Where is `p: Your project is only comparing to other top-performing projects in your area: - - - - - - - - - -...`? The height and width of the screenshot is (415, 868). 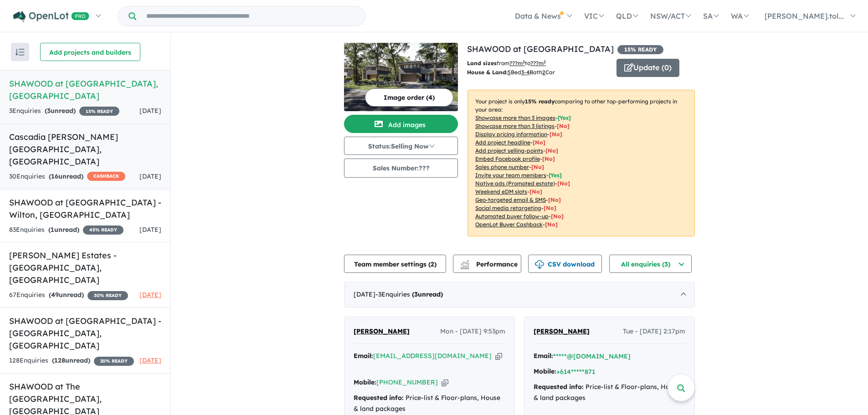
p: Your project is only comparing to other top-performing projects in your area: - - - - - - - - - -... is located at coordinates (581, 163).